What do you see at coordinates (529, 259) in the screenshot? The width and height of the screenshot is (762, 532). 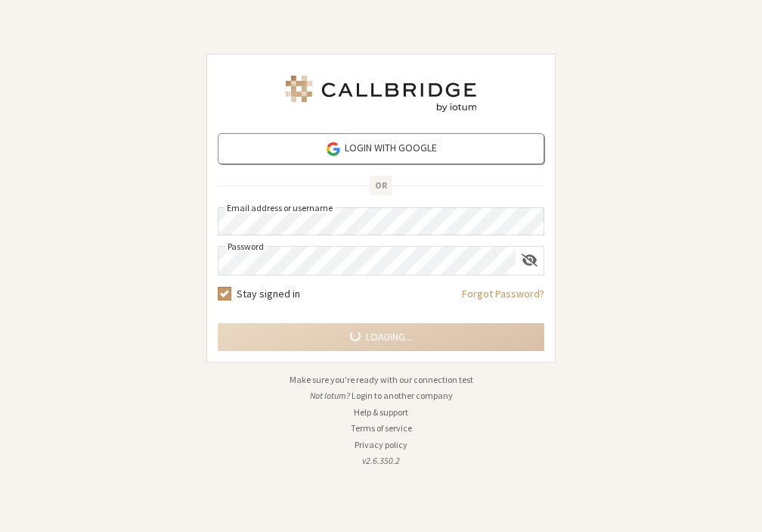 I see `div: Show password` at bounding box center [529, 259].